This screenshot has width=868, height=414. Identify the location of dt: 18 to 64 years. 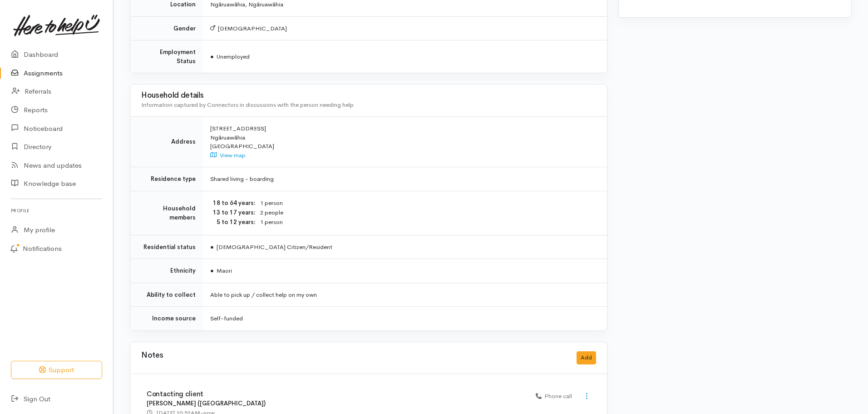
(233, 203).